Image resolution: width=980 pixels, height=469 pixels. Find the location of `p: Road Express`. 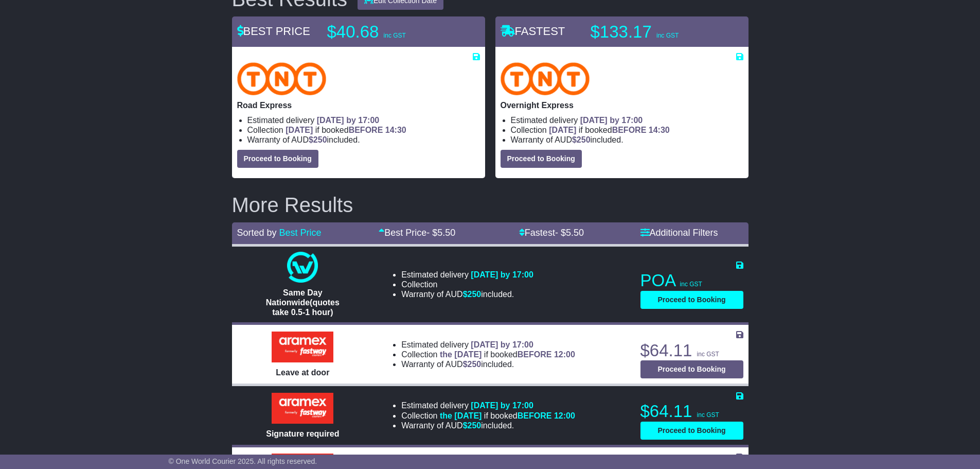

p: Road Express is located at coordinates (358, 105).